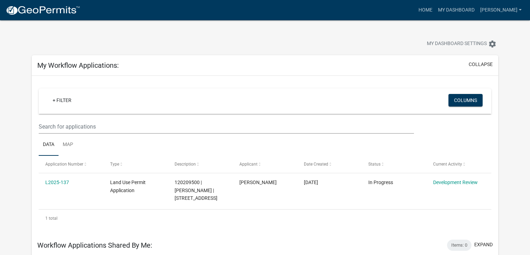  What do you see at coordinates (375, 164) in the screenshot?
I see `span: Status` at bounding box center [375, 164].